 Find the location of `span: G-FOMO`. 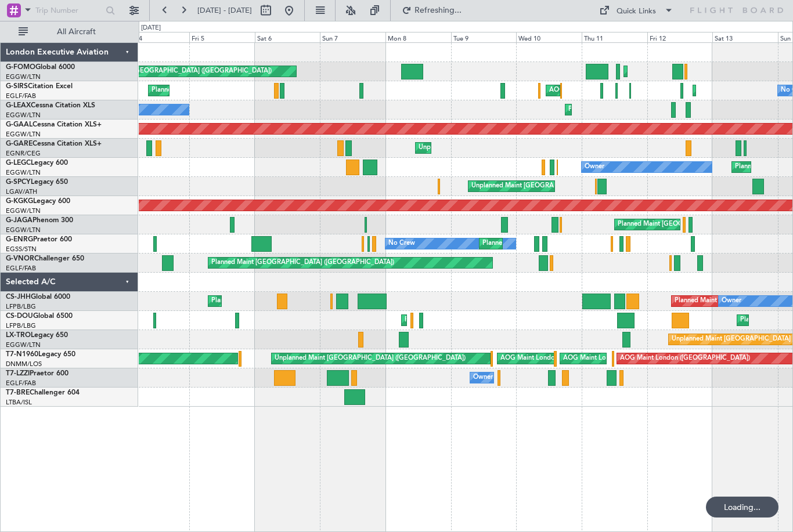

span: G-FOMO is located at coordinates (21, 67).